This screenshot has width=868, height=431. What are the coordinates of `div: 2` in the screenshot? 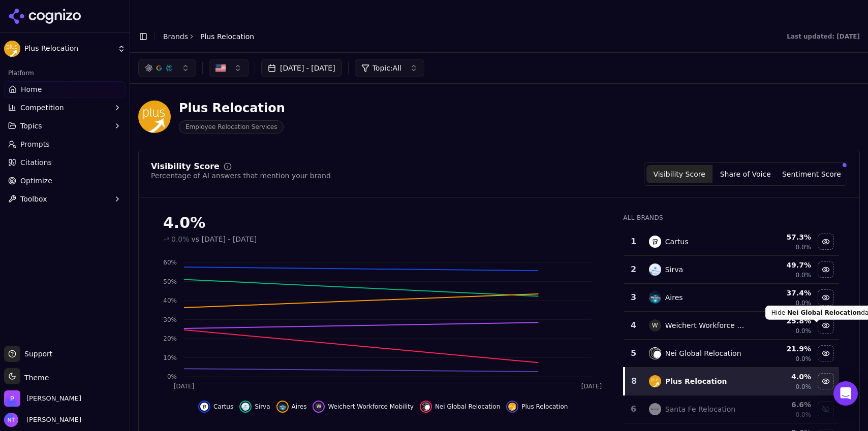 It's located at (633, 270).